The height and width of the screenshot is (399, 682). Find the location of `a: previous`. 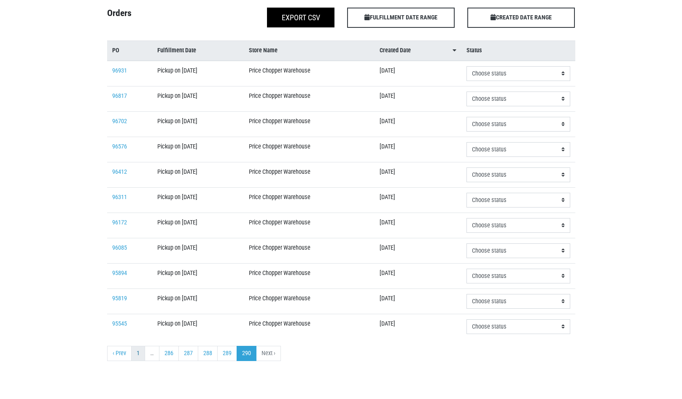

a: previous is located at coordinates (119, 354).